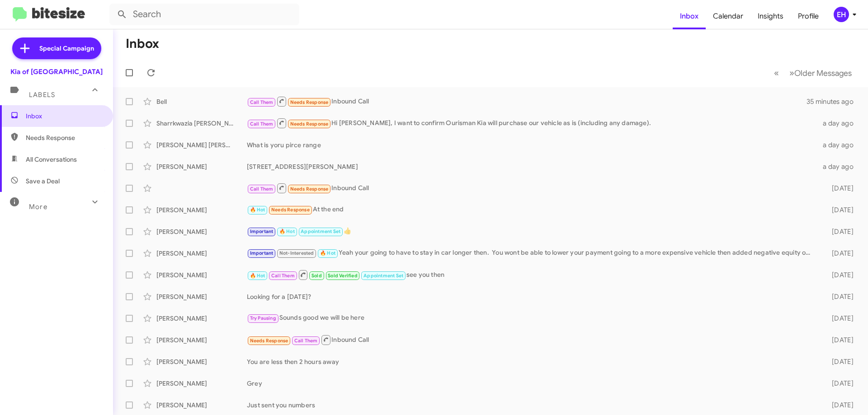 The width and height of the screenshot is (868, 415). I want to click on span: Older Messages, so click(823, 73).